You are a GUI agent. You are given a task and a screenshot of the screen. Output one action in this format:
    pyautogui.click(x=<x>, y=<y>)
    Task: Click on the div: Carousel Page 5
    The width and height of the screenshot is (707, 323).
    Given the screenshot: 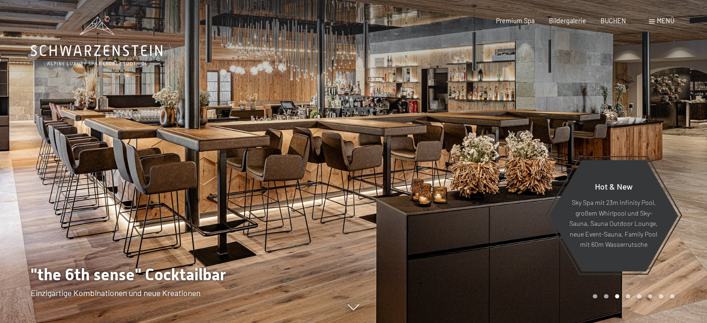 What is the action you would take?
    pyautogui.click(x=639, y=296)
    